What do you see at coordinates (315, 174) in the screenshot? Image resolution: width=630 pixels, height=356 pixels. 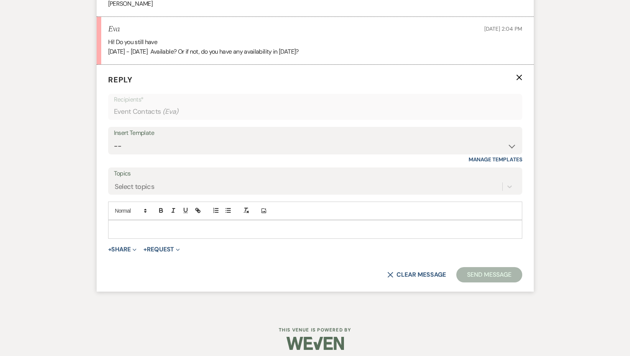 I see `label: Topics` at bounding box center [315, 174].